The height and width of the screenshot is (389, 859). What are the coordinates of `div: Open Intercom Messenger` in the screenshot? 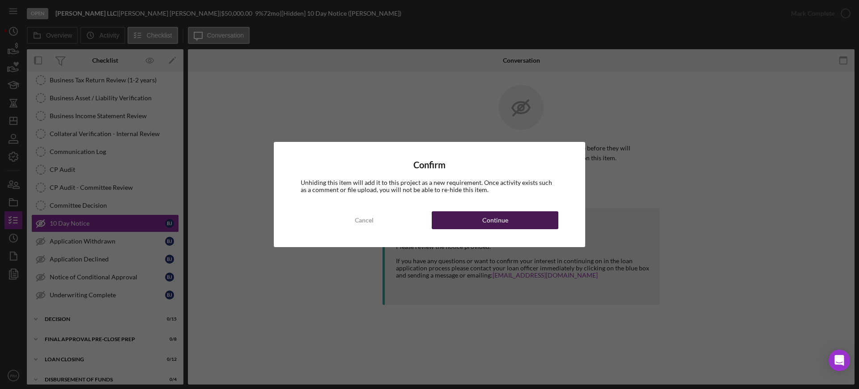 It's located at (839, 360).